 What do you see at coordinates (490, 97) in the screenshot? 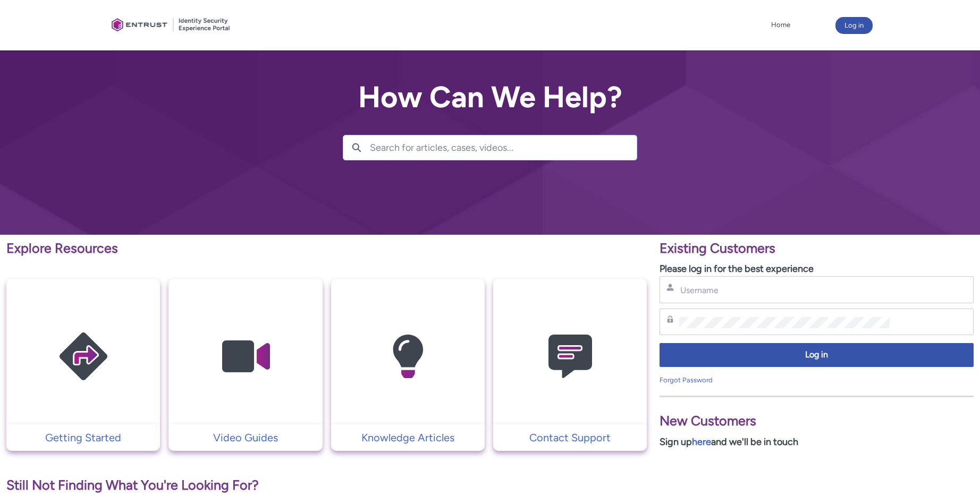
I see `h2: How Can We Help?` at bounding box center [490, 97].